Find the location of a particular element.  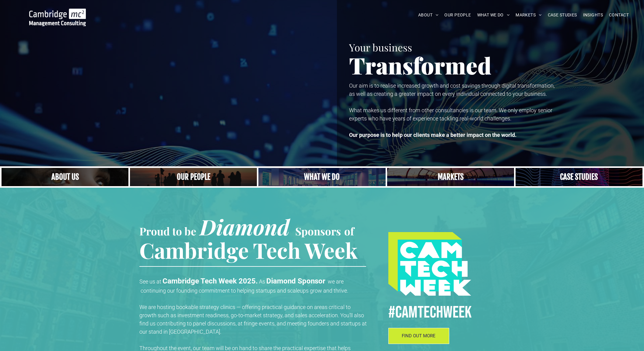

span: of is located at coordinates (349, 231).